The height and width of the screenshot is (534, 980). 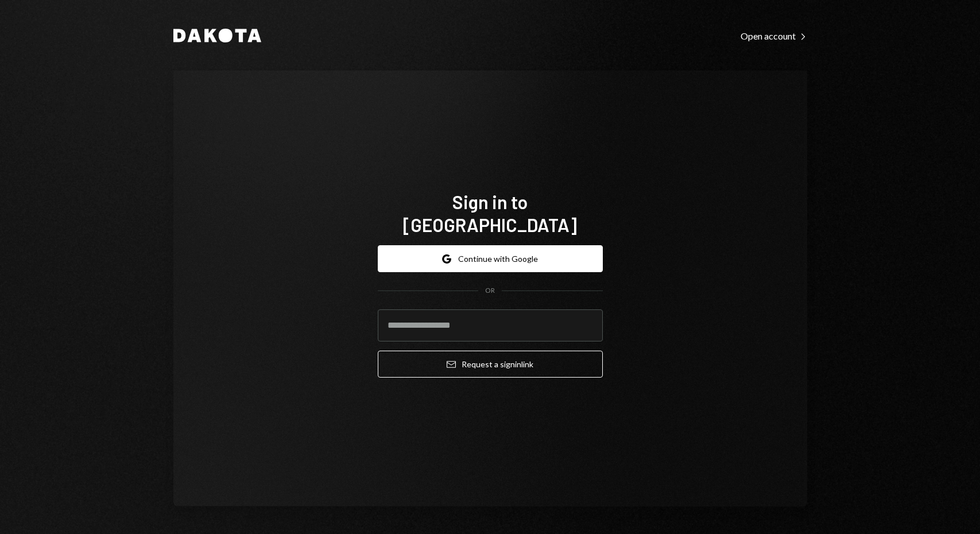 What do you see at coordinates (773, 36) in the screenshot?
I see `a: Open account` at bounding box center [773, 36].